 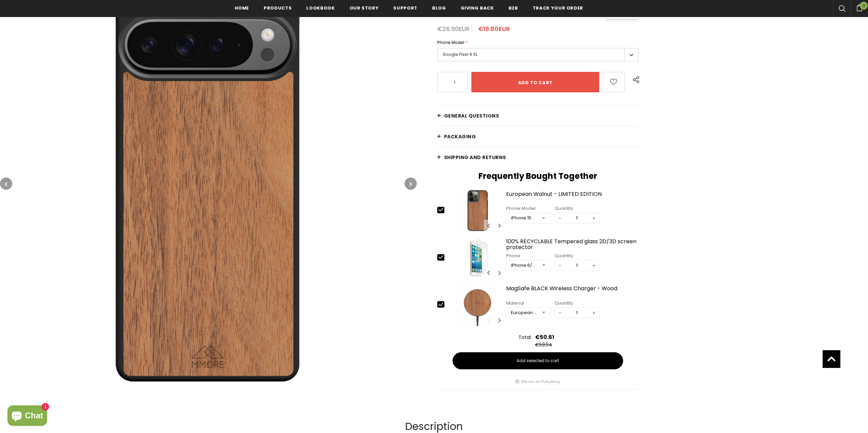 What do you see at coordinates (494, 29) in the screenshot?
I see `span: €19.80EUR` at bounding box center [494, 29].